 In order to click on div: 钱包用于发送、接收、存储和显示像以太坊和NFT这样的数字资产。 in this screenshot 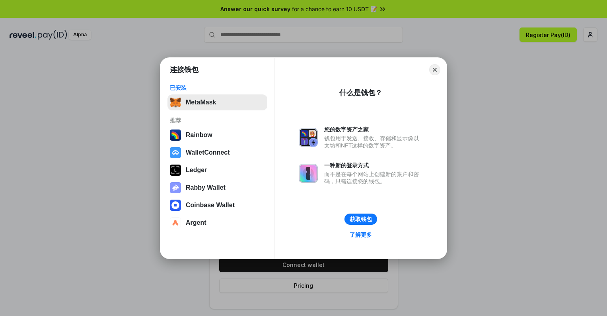, I will do `click(374, 142)`.